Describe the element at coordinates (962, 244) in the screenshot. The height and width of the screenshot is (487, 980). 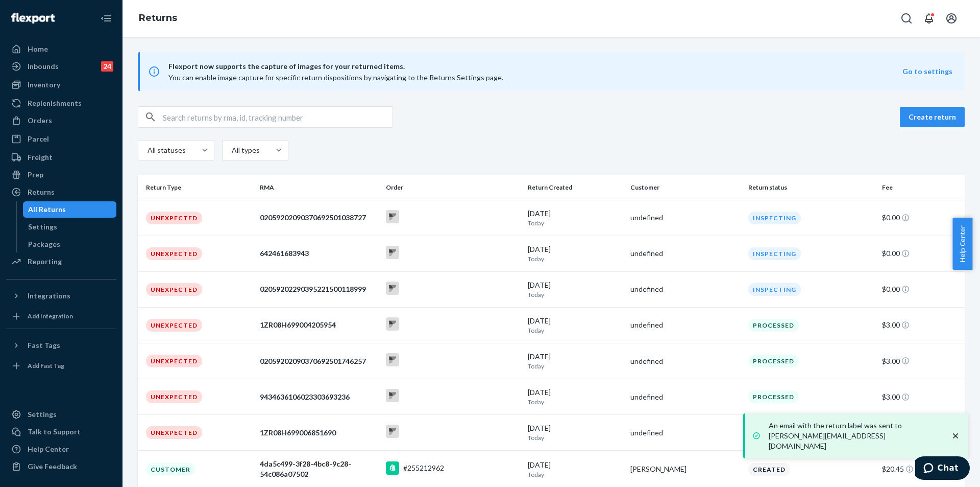
I see `span: Help Center` at that location.